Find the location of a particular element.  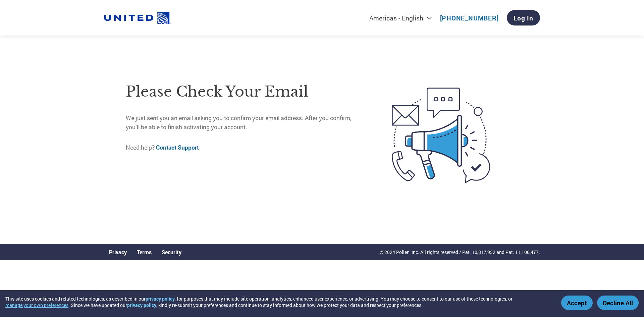

a: Terms is located at coordinates (144, 252).